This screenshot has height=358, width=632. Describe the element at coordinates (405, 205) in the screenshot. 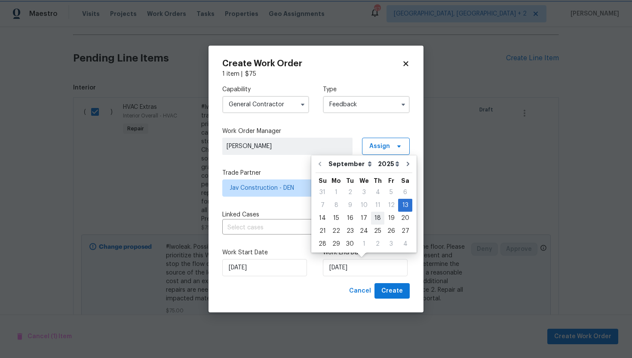

I see `div: 13` at that location.